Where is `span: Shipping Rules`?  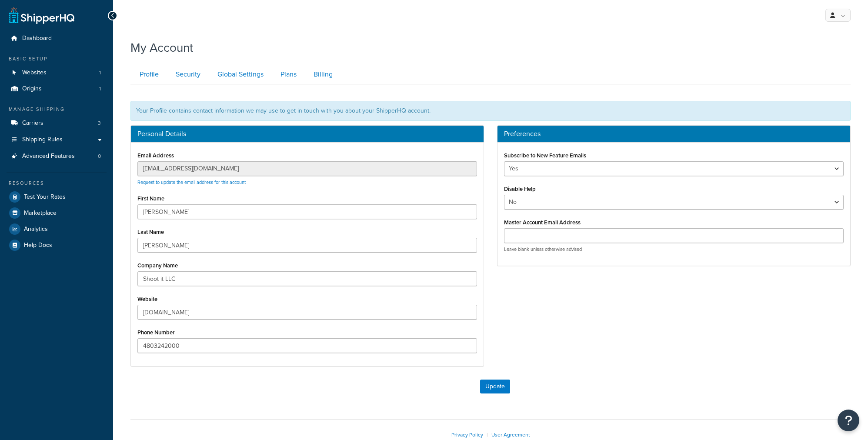
span: Shipping Rules is located at coordinates (42, 140).